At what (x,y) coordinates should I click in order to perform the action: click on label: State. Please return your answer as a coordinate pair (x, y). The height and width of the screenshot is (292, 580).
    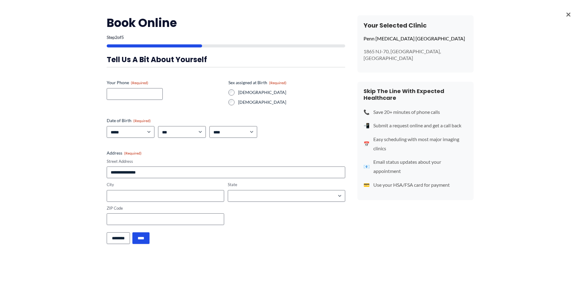
    Looking at the image, I should click on (286, 184).